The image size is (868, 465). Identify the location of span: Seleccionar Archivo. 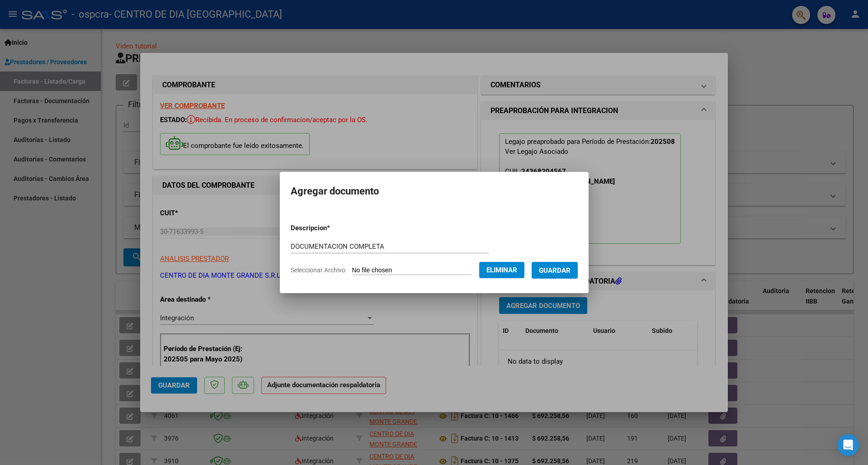
(318, 270).